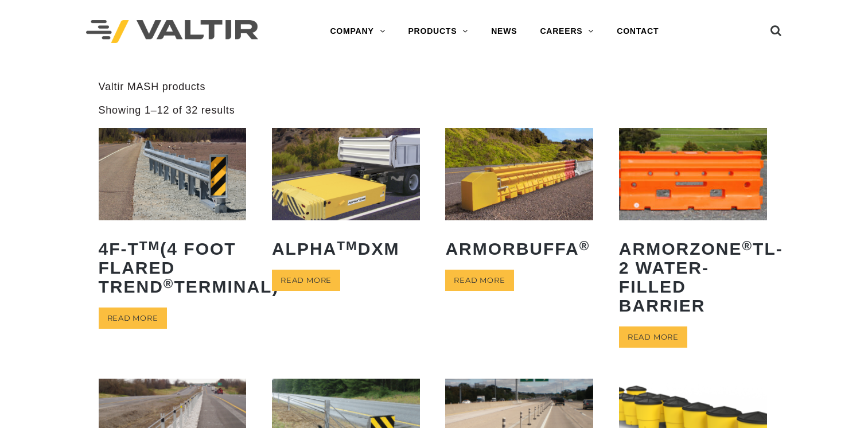  Describe the element at coordinates (357, 31) in the screenshot. I see `a: COMPANY` at that location.